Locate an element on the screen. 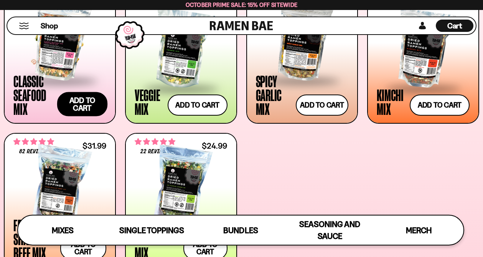 This screenshot has width=483, height=257. span: October Prime Sale: 15% off Sitewide is located at coordinates (242, 5).